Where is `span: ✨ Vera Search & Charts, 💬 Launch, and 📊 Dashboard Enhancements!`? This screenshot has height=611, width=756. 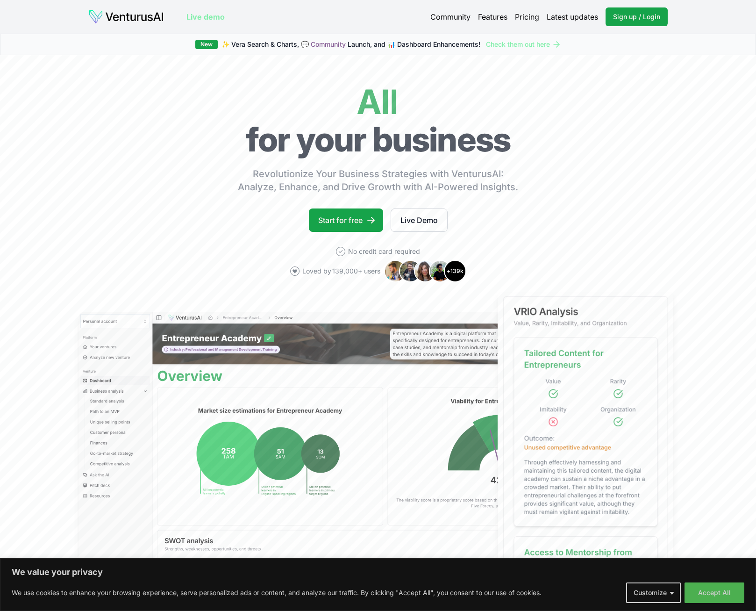 span: ✨ Vera Search & Charts, 💬 Launch, and 📊 Dashboard Enhancements! is located at coordinates (351, 44).